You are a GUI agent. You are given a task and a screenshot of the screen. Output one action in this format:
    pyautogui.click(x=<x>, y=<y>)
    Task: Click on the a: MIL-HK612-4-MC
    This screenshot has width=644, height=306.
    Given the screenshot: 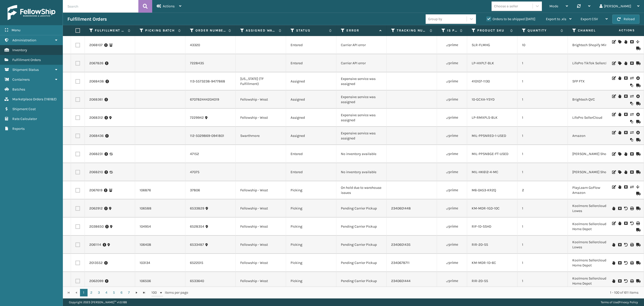 What is the action you would take?
    pyautogui.click(x=485, y=172)
    